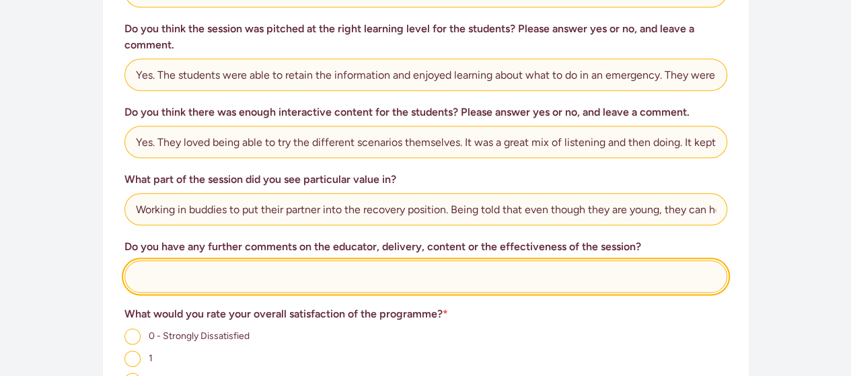  I want to click on h3: What part of the session did you see particular value in?, so click(426, 180).